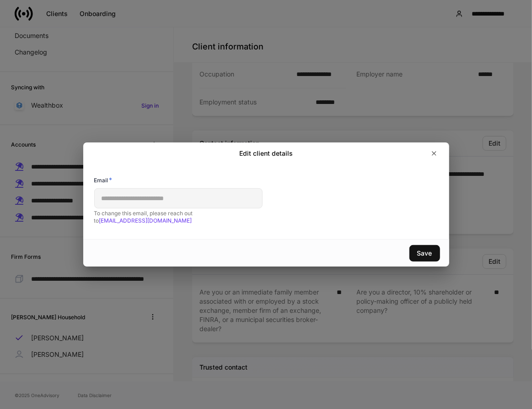  Describe the element at coordinates (103, 180) in the screenshot. I see `h6: Email` at that location.